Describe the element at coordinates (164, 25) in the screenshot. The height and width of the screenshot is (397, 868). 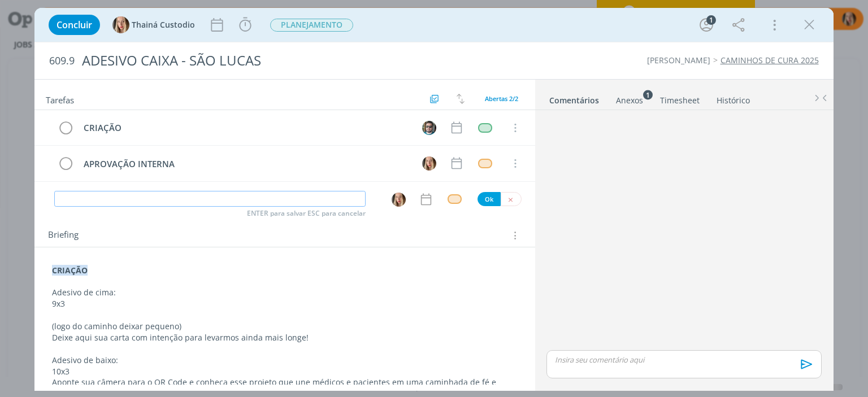
I see `span: Thainá Custodio` at that location.